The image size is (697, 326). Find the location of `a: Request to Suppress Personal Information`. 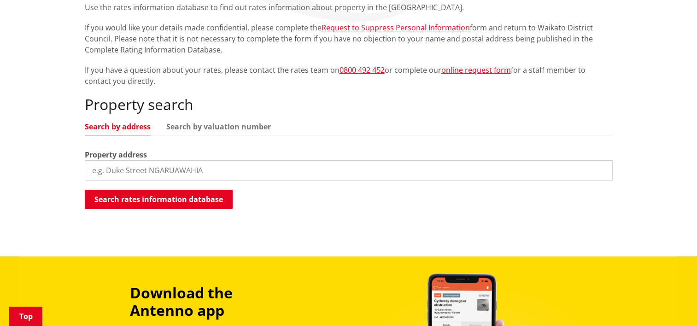

a: Request to Suppress Personal Information is located at coordinates (395, 28).